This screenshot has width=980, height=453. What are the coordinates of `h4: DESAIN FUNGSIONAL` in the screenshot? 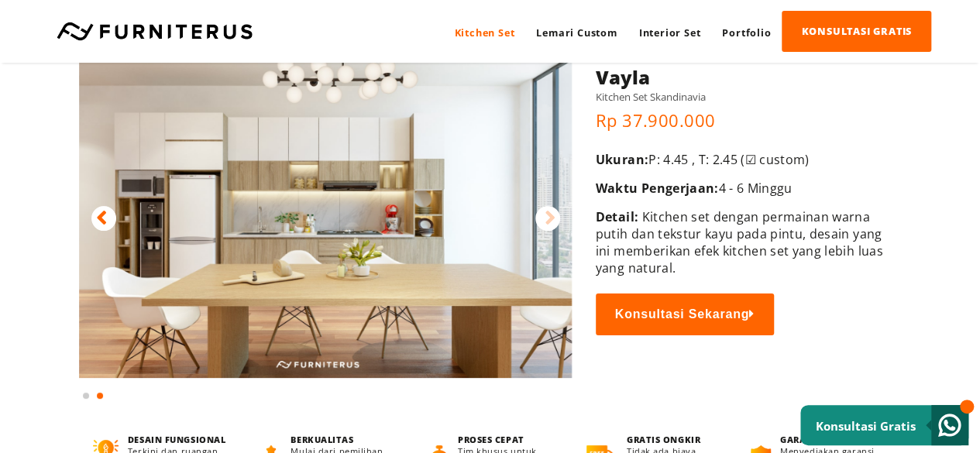 It's located at (178, 439).